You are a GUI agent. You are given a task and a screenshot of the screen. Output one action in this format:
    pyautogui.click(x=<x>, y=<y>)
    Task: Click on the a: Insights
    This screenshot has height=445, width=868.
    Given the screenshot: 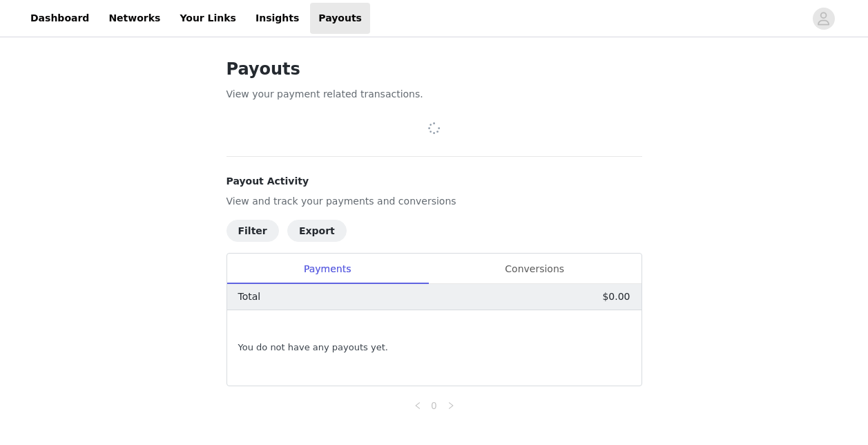 What is the action you would take?
    pyautogui.click(x=277, y=18)
    